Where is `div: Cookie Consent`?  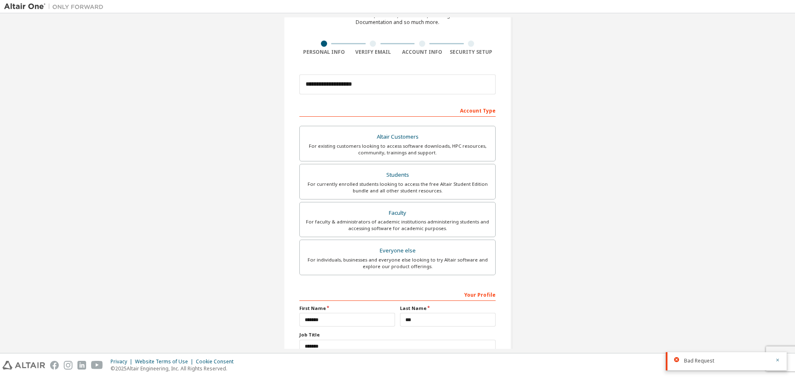
div: Cookie Consent is located at coordinates (217, 362).